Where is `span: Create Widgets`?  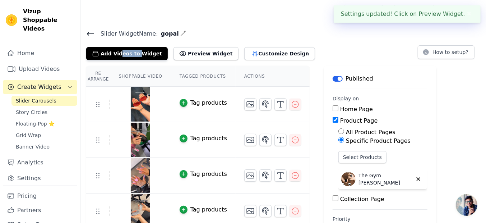
span: Create Widgets is located at coordinates (39, 87).